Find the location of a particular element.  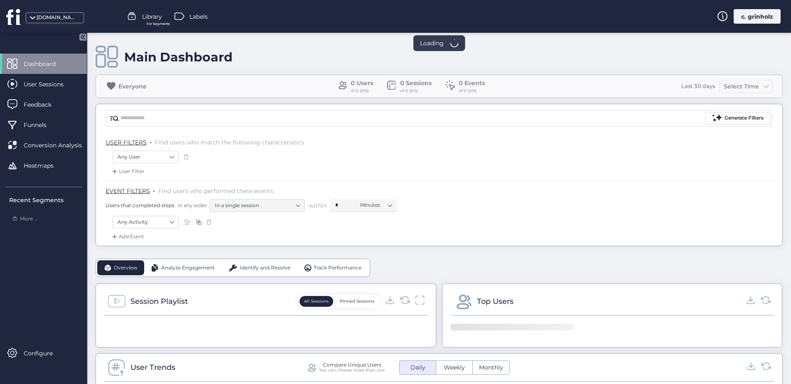

span: Find users who performed these events is located at coordinates (216, 191).